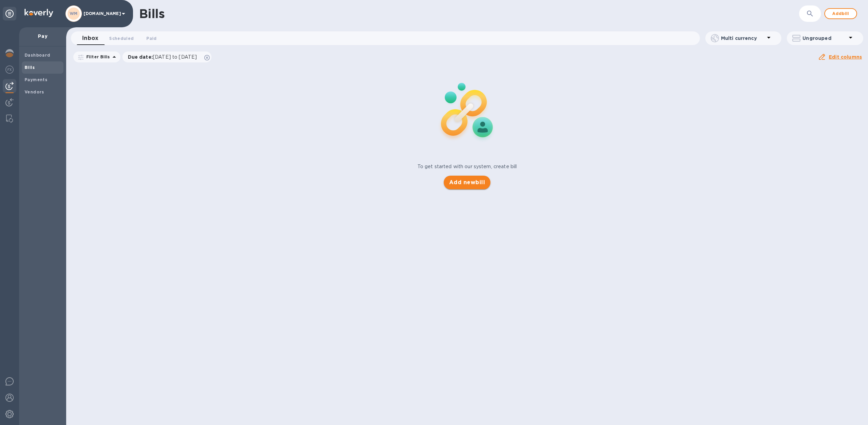 The height and width of the screenshot is (425, 868). I want to click on p: Pay, so click(42, 36).